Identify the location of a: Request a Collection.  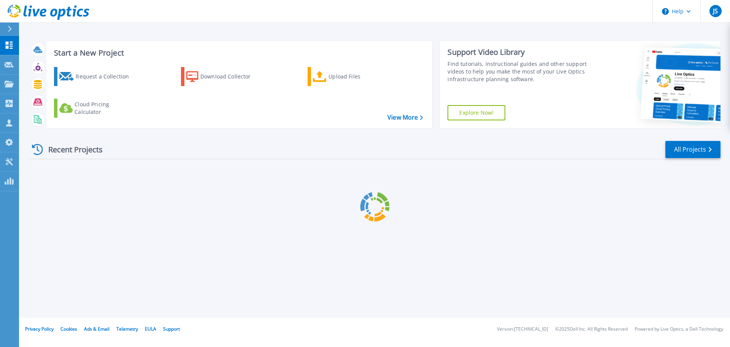
(96, 76).